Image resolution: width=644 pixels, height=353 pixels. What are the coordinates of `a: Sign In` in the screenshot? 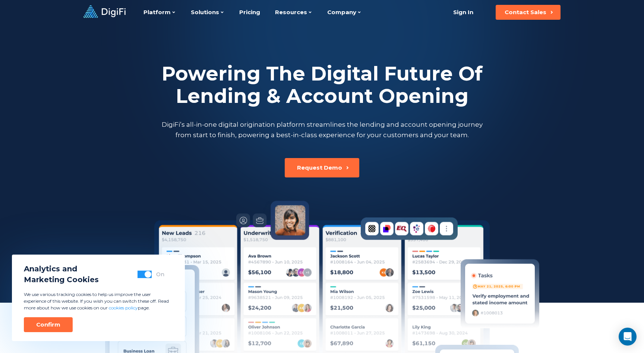 It's located at (463, 13).